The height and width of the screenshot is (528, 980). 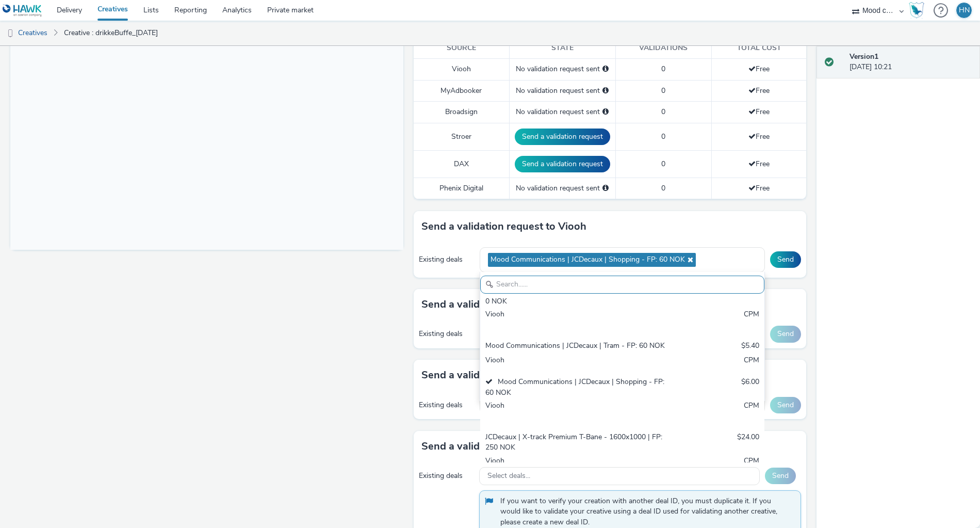 What do you see at coordinates (759, 48) in the screenshot?
I see `th: Total cost` at bounding box center [759, 48].